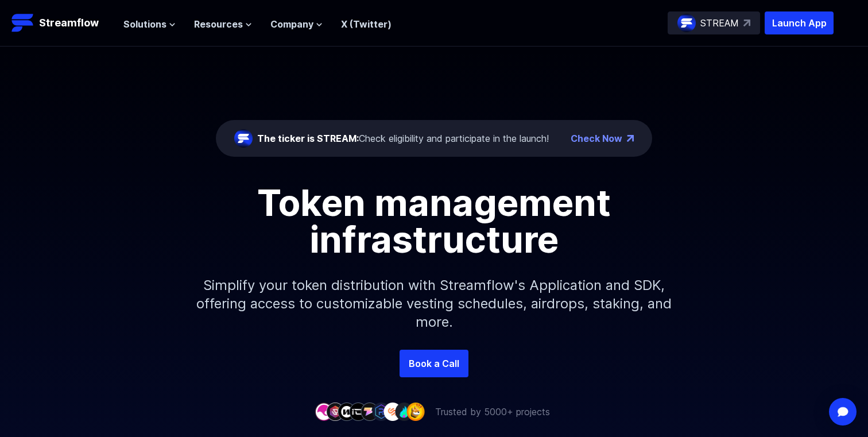 The image size is (868, 437). I want to click on button: Resources, so click(223, 24).